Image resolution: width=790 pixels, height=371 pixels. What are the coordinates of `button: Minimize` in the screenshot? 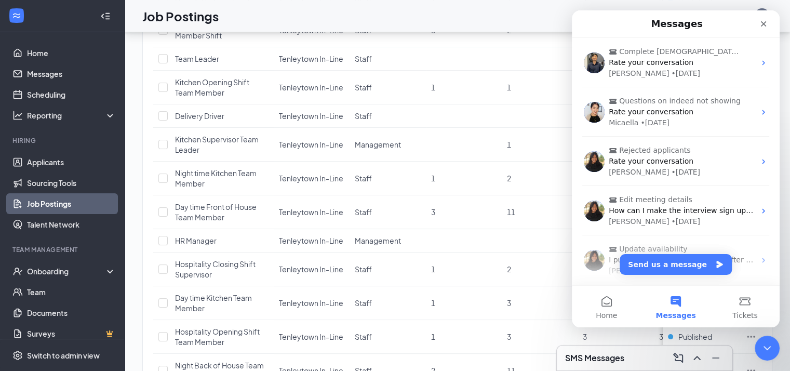 It's located at (715, 358).